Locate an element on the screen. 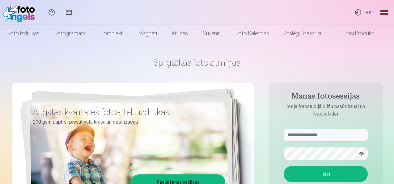 The image size is (394, 184). p: 210 gsm papīrs, piesātināta krāsa un detalizācija is located at coordinates (127, 122).